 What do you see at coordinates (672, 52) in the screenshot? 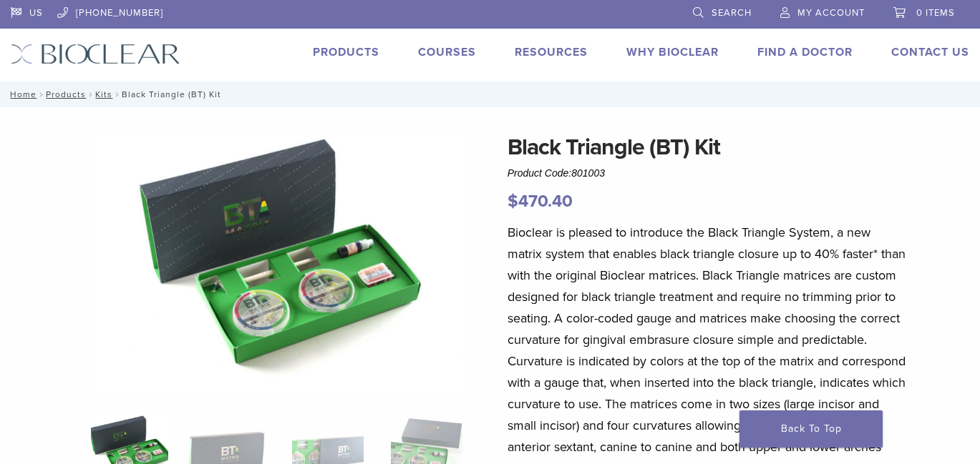
I see `a: Why Bioclear` at bounding box center [672, 52].